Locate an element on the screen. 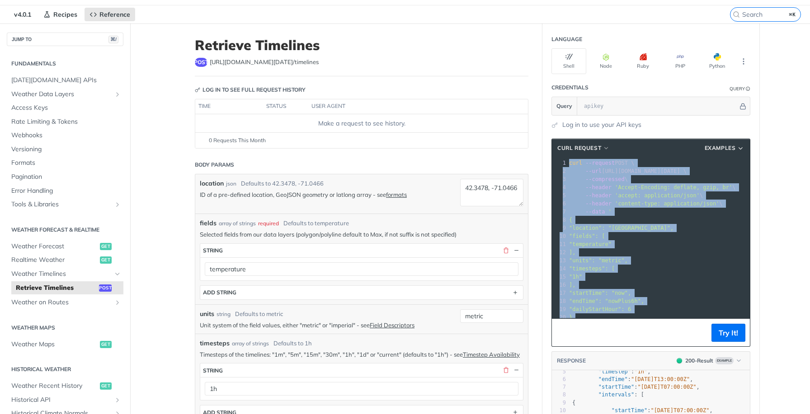  button: Show subpages for Historical API is located at coordinates (117, 400).